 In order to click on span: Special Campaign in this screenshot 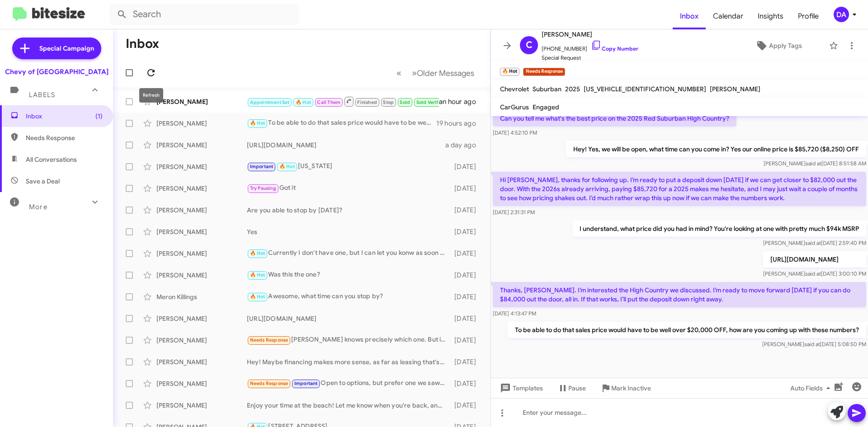, I will do `click(66, 48)`.